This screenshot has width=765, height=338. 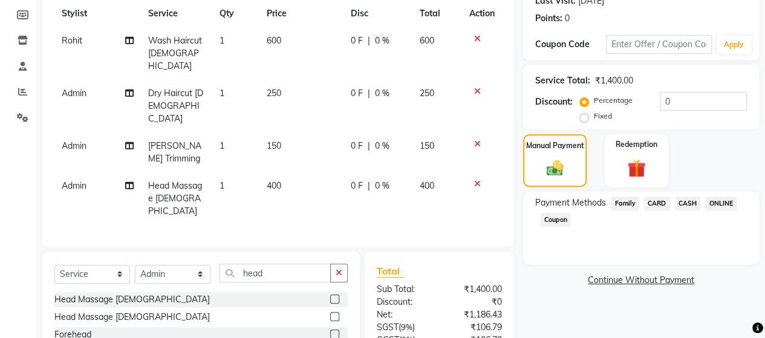 I want to click on label: Fixed, so click(x=603, y=116).